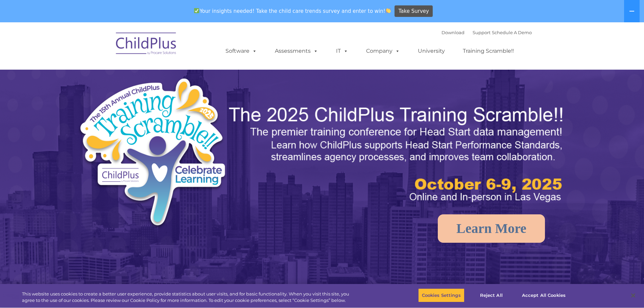  What do you see at coordinates (108, 74) in the screenshot?
I see `span: Phone number` at bounding box center [108, 74].